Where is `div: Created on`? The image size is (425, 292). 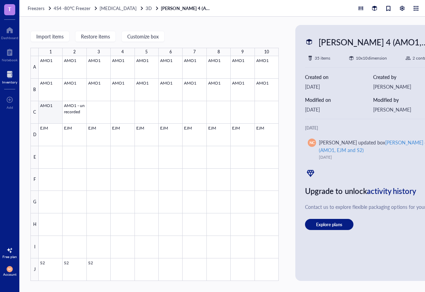 div: Created on is located at coordinates (339, 77).